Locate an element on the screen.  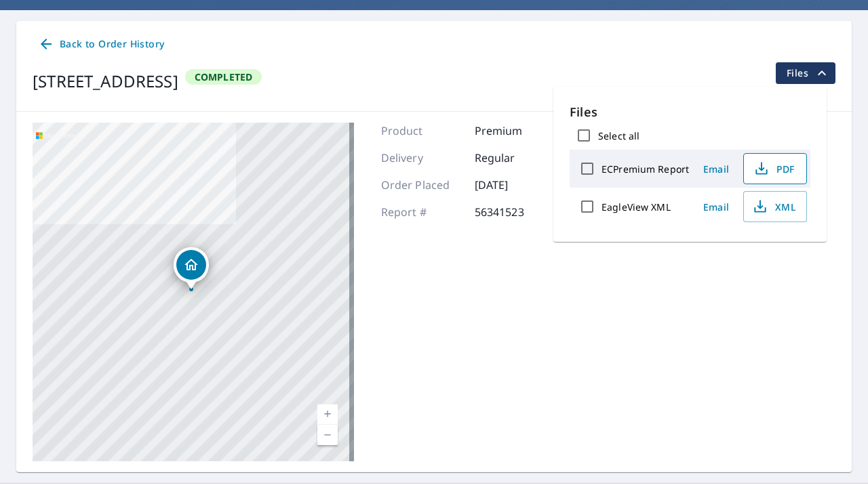
p: Regular is located at coordinates (516, 158).